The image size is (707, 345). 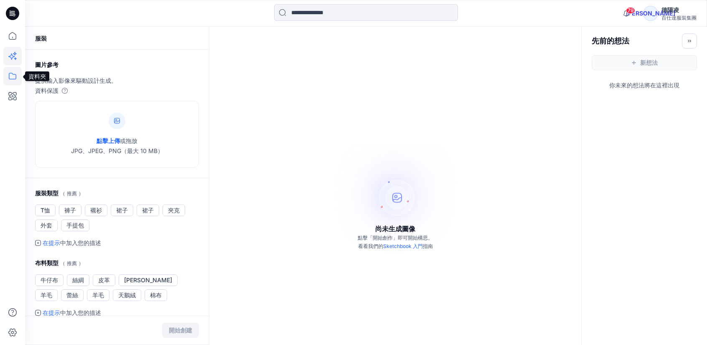 What do you see at coordinates (428, 246) in the screenshot?
I see `font: 指南` at bounding box center [428, 246].